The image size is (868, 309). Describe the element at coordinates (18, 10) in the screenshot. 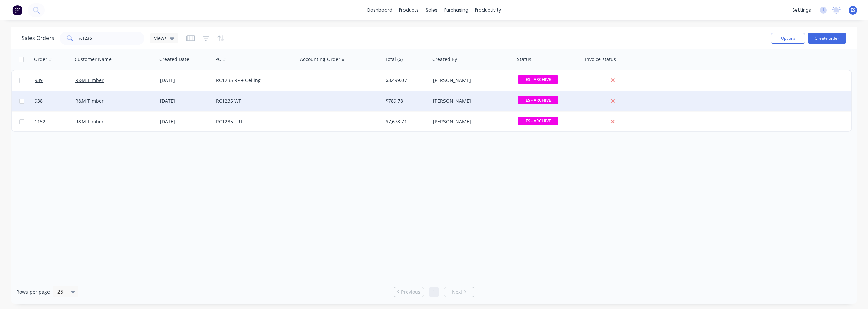

I see `img: Factory` at that location.